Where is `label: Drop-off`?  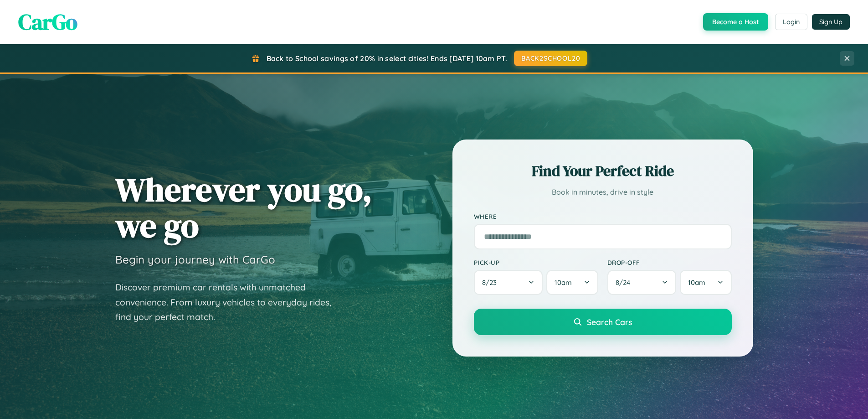 label: Drop-off is located at coordinates (670, 262).